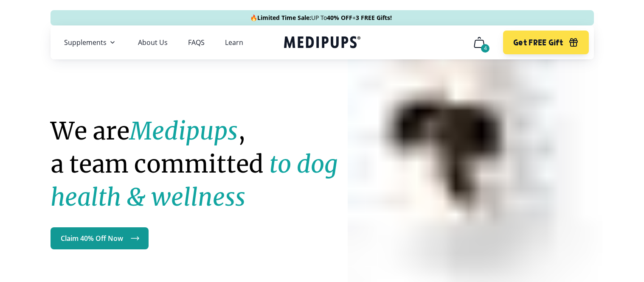 This screenshot has height=282, width=644. Describe the element at coordinates (99, 238) in the screenshot. I see `a: Claim 40% Off Now` at that location.